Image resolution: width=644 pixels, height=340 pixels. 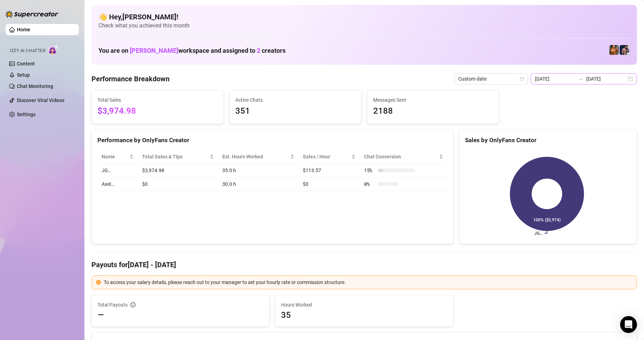 What do you see at coordinates (368, 282) in the screenshot?
I see `div: To access your salary details, please reach out to your manager to set your hourly rate or commis...` at bounding box center [368, 282].